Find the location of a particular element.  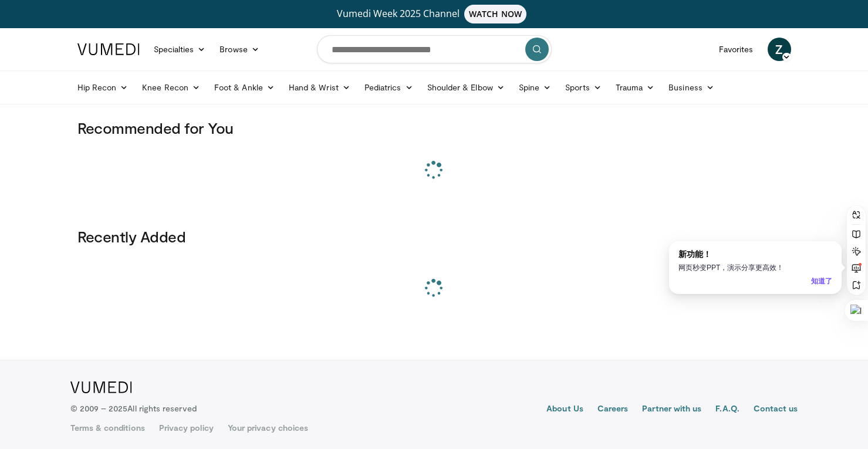

a: Terms & conditions is located at coordinates (108, 428).